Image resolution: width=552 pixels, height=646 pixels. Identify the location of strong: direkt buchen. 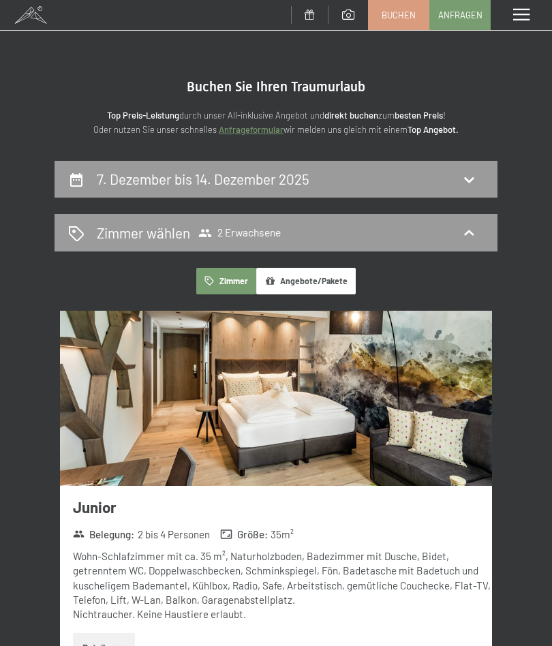
(351, 115).